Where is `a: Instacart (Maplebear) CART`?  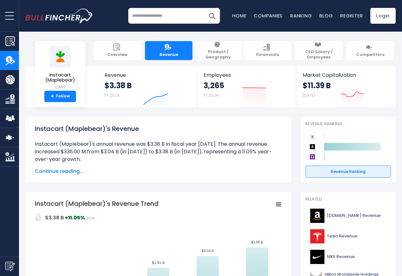
a: Instacart (Maplebear) CART is located at coordinates (60, 68).